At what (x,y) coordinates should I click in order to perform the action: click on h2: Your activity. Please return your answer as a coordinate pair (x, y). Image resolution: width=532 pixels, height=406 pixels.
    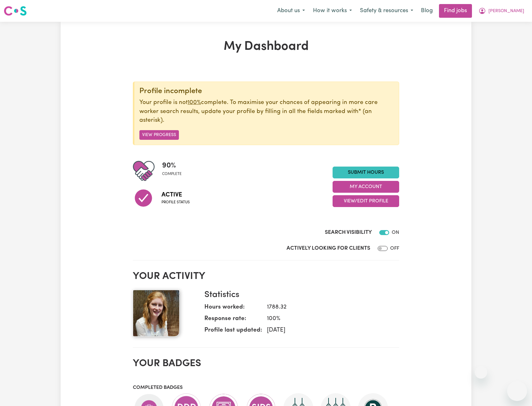
    Looking at the image, I should click on (266, 277).